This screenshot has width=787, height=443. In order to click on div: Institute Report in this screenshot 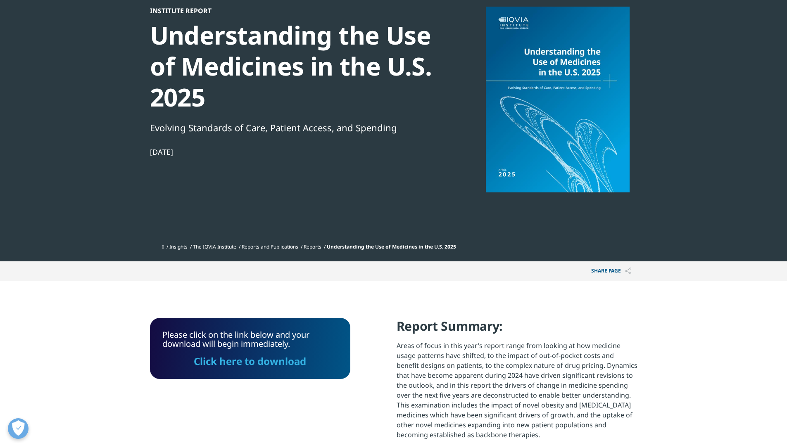, I will do `click(292, 11)`.